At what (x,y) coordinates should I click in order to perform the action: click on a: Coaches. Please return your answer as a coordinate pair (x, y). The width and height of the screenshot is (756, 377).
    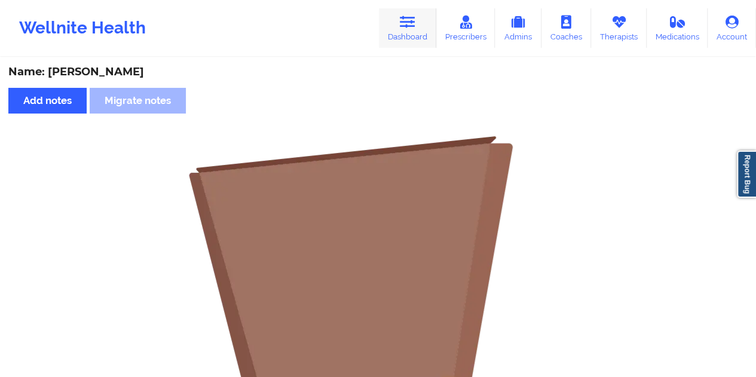
    Looking at the image, I should click on (566, 28).